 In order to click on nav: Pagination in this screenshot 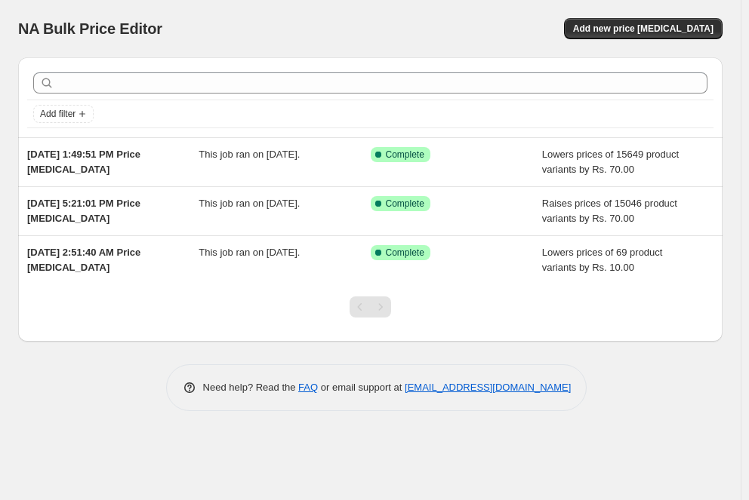, I will do `click(370, 307)`.